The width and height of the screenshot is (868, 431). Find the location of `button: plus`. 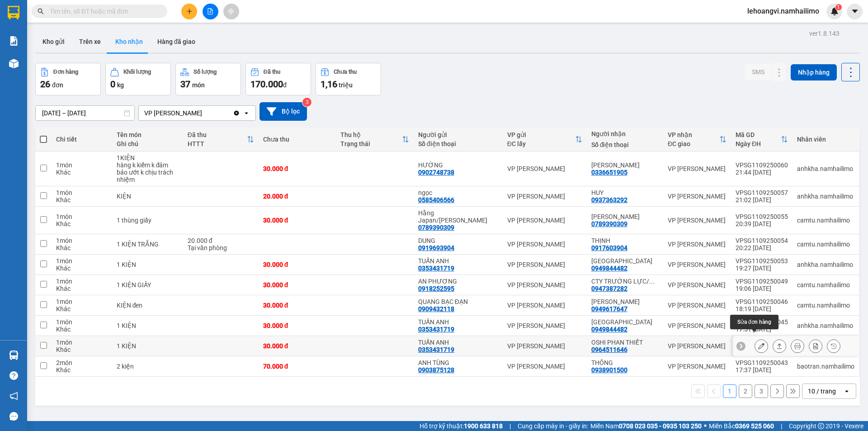

button: plus is located at coordinates (189, 11).